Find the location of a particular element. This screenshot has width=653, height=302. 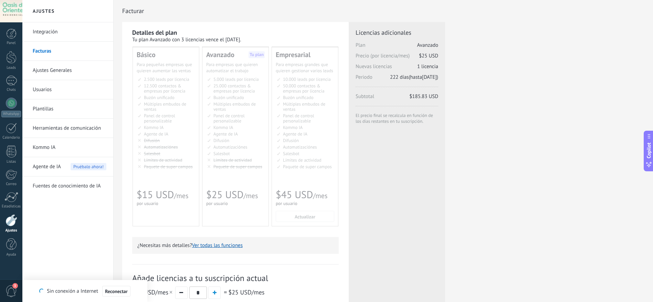

span: Licencias adicionales is located at coordinates (397, 35).